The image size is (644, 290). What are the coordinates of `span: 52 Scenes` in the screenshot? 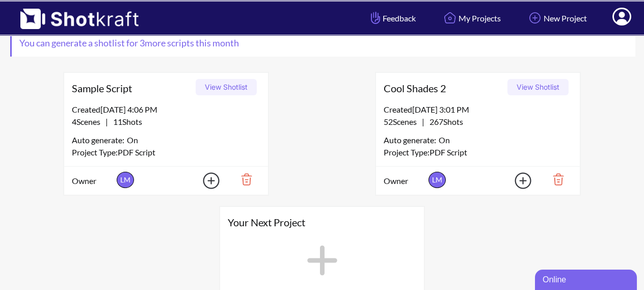 It's located at (402, 121).